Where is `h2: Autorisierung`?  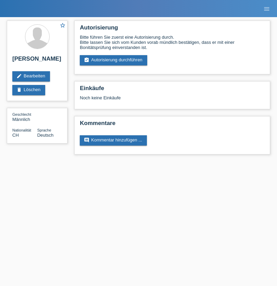
h2: Autorisierung is located at coordinates (172, 29).